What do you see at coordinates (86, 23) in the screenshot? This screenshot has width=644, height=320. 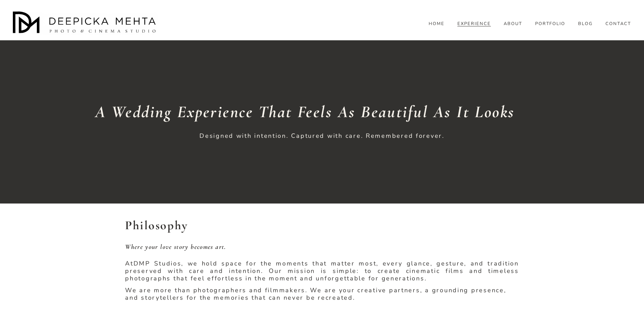 I see `img: Austin Wedding Photographer - Deepicka Mehta Photography &amp; Cinematography` at bounding box center [86, 23].